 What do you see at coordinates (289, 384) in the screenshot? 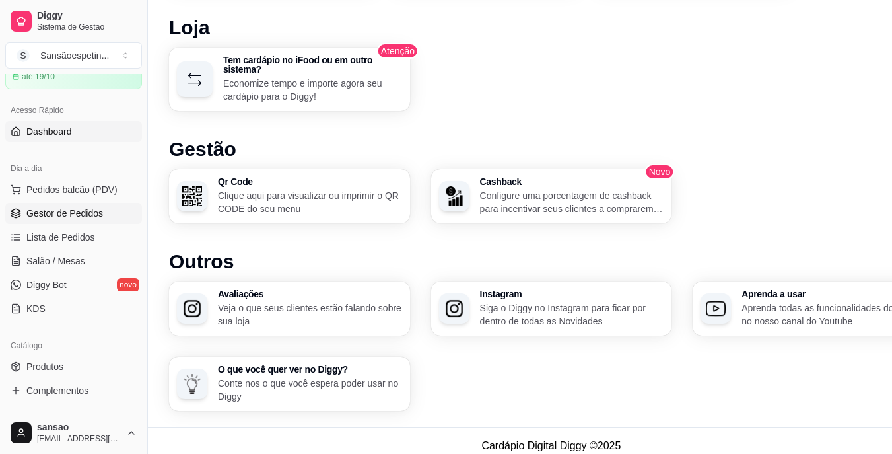
I see `button: O que você quer ver no Diggy?O que você quer ver no Diggy?Conte nos o que você espera poder usar ...` at bounding box center [289, 384].